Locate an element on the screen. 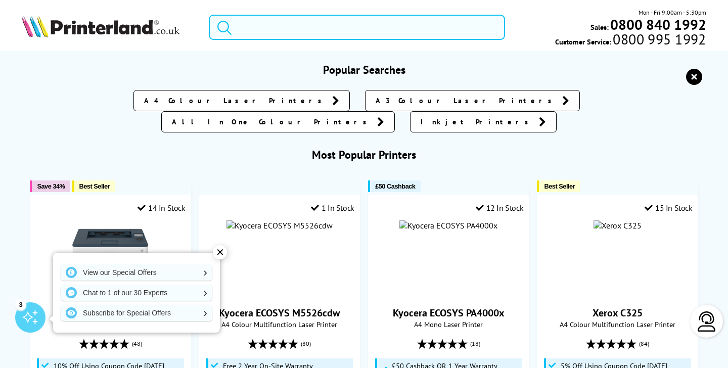 The width and height of the screenshot is (728, 368). div: 14 In Stock is located at coordinates (161, 208).